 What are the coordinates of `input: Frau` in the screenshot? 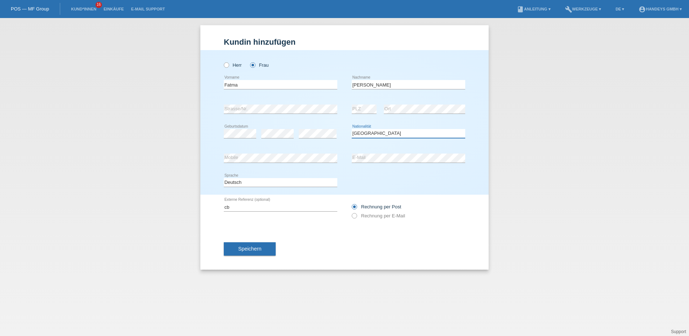 It's located at (252, 64).